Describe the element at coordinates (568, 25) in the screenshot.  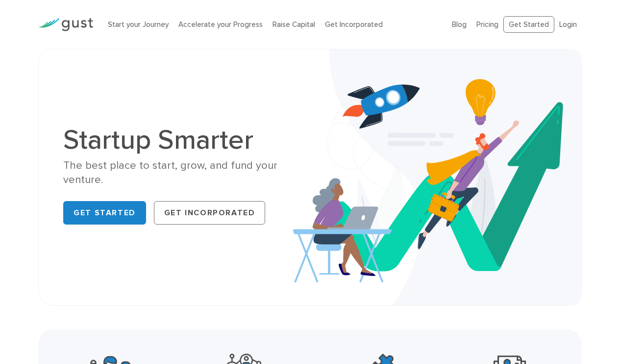
I see `a: Login` at that location.